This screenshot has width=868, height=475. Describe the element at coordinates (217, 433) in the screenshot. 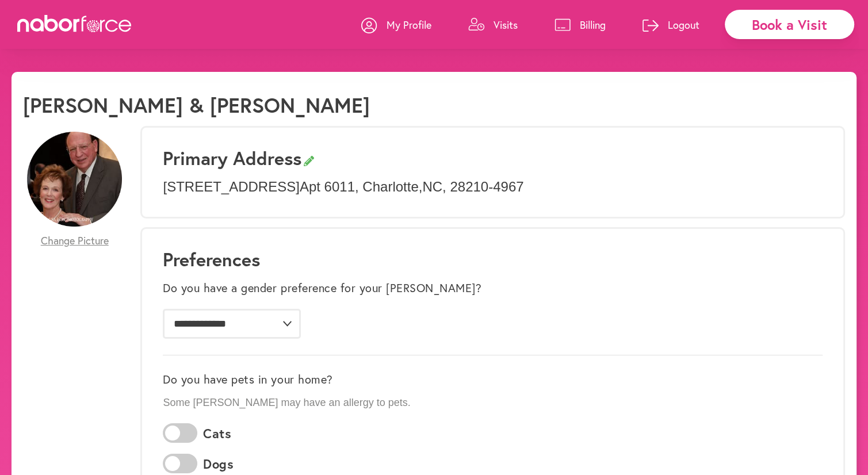

I see `label: Cats` at that location.